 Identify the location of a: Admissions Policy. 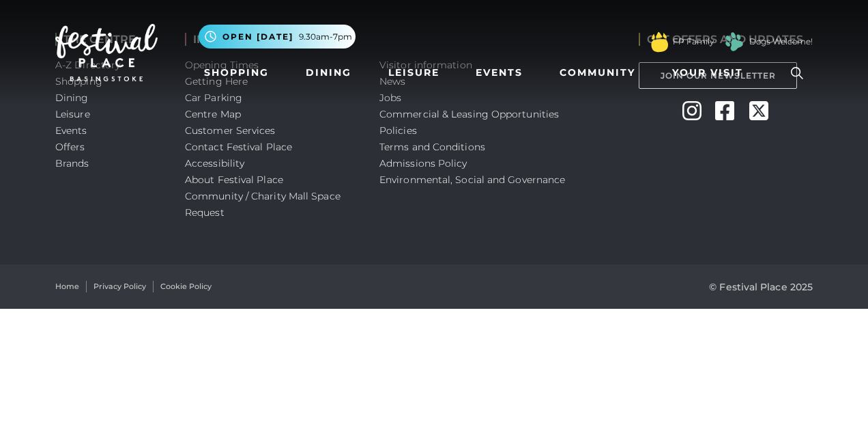
(423, 163).